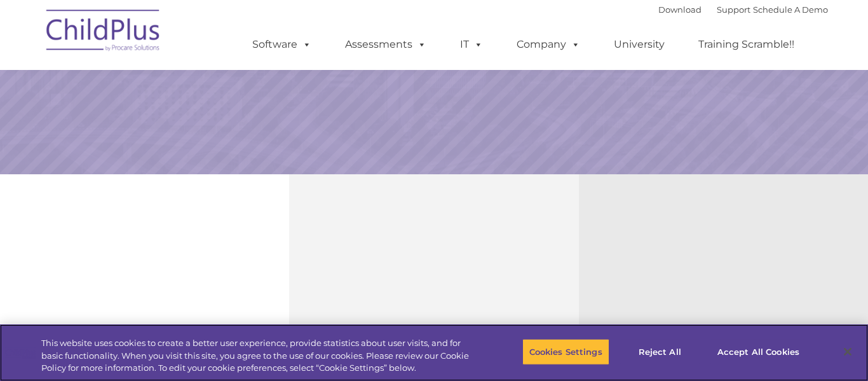  Describe the element at coordinates (386, 44) in the screenshot. I see `a: Assessments` at that location.